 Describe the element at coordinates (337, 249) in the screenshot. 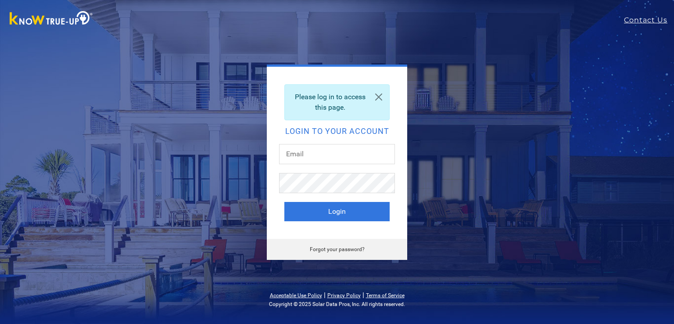

I see `a: Forgot your password?` at that location.